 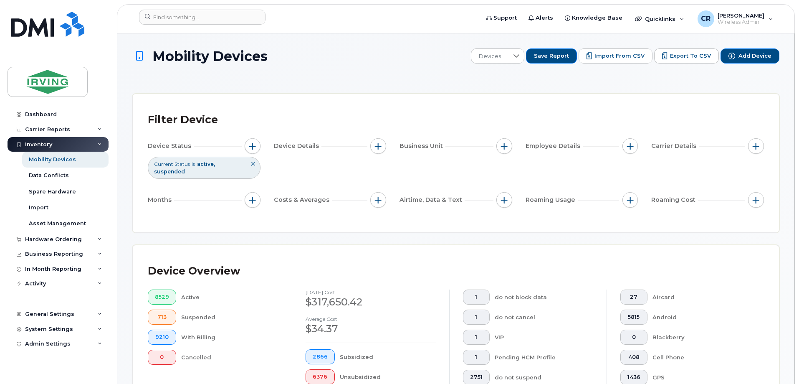 What do you see at coordinates (702, 297) in the screenshot?
I see `div: Aircard` at bounding box center [702, 297].